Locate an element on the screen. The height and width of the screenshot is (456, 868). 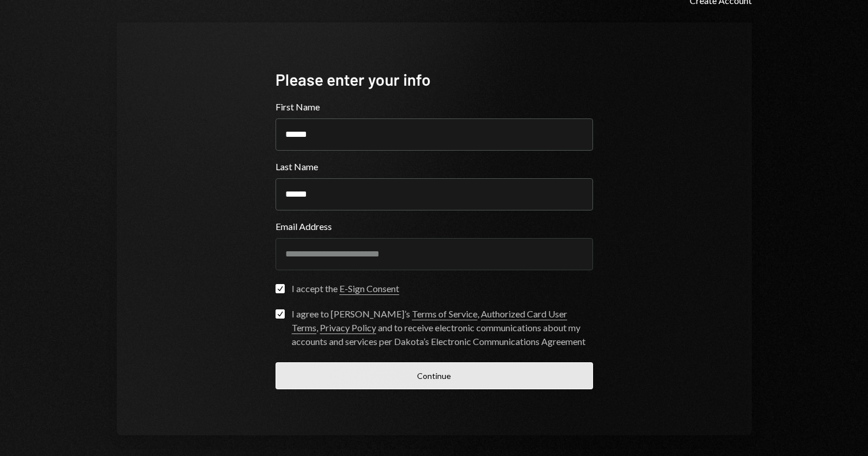
div: I accept the is located at coordinates (345, 288).